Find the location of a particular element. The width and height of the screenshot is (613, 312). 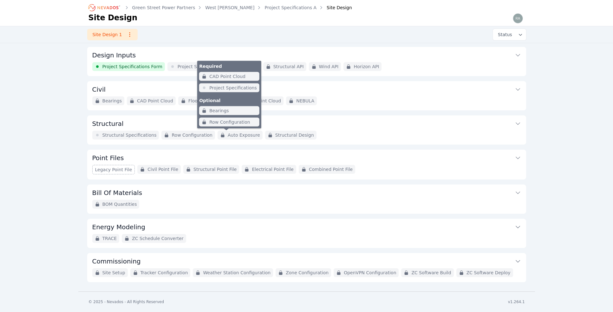

span: Civil Point File is located at coordinates (163, 169).